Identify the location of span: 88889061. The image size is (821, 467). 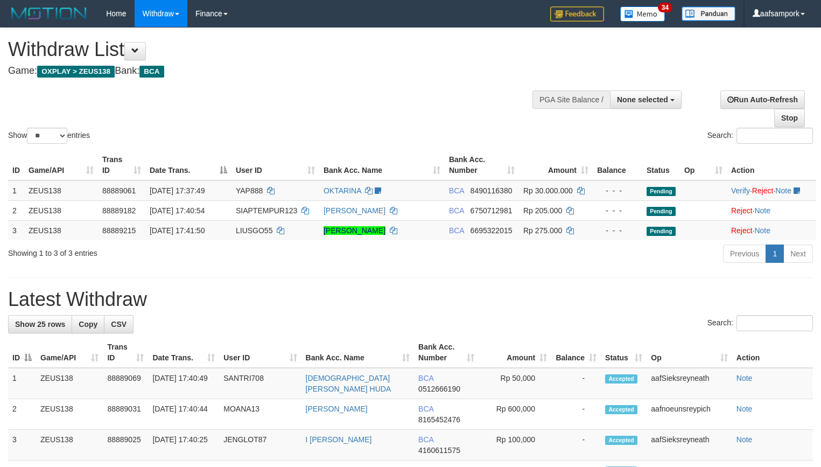
(119, 191).